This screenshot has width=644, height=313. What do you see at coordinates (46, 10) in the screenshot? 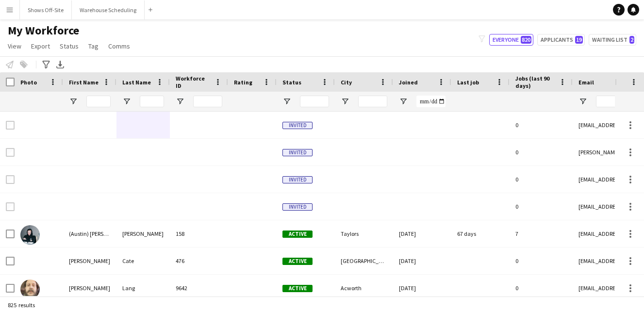
I see `button: Shows Off-Site` at bounding box center [46, 10].